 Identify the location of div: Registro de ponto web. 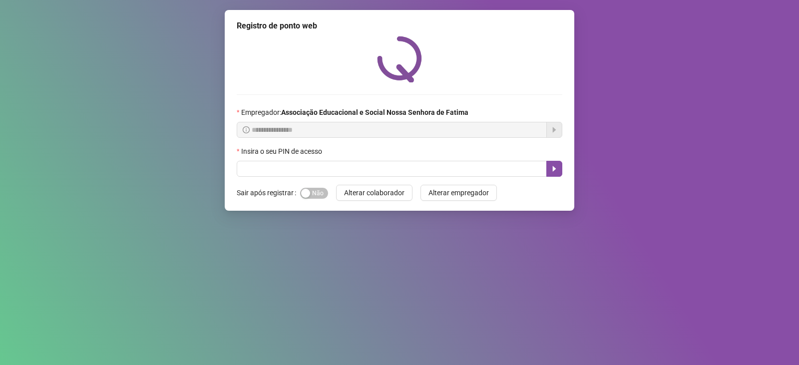
(400, 26).